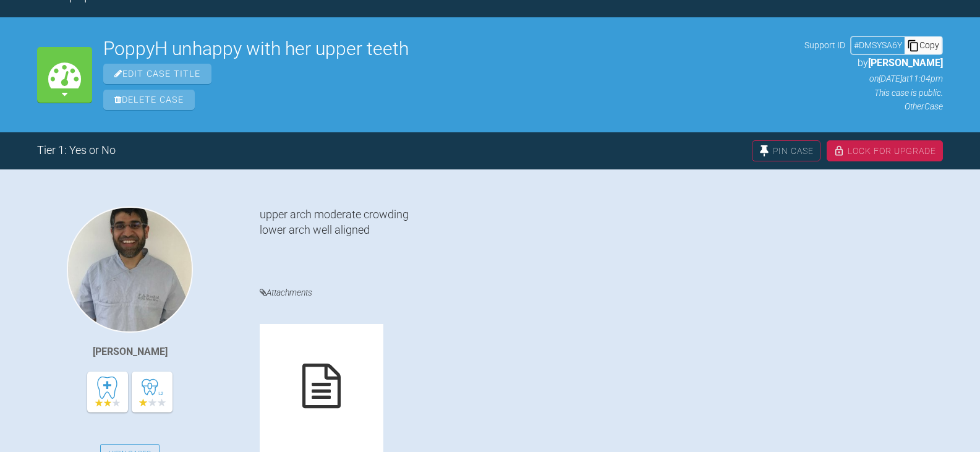 Image resolution: width=980 pixels, height=452 pixels. I want to click on img: pin.fff216dc.svg, so click(764, 150).